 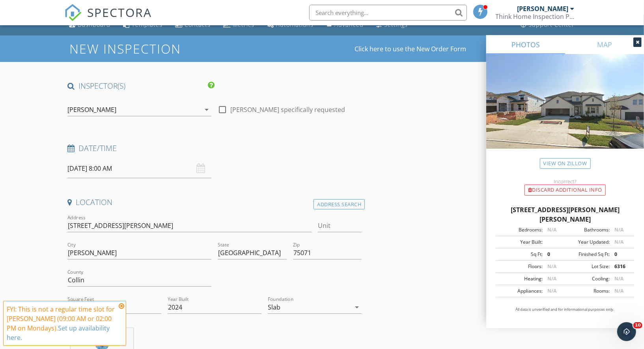 What do you see at coordinates (274, 307) in the screenshot?
I see `div: Slab` at bounding box center [274, 307].